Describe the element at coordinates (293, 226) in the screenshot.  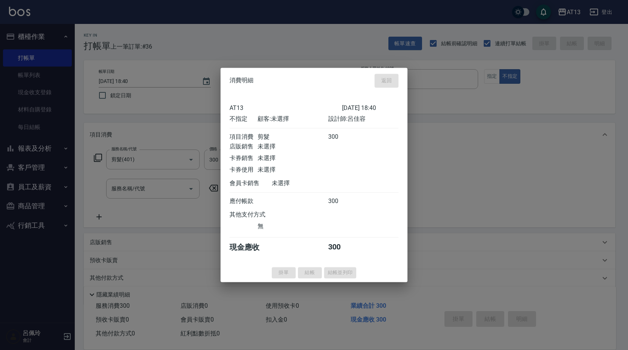
I see `div: 無` at that location.